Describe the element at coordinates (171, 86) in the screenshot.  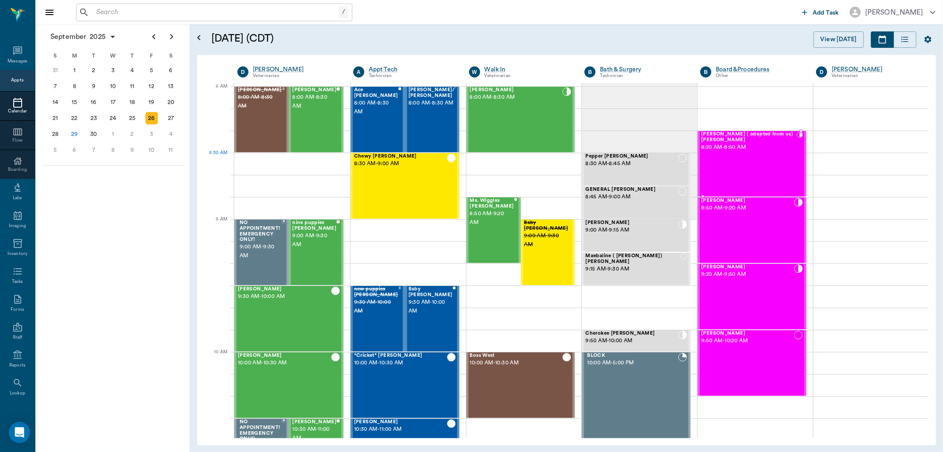
I see `div: Saturday, September 13, 2025` at that location.